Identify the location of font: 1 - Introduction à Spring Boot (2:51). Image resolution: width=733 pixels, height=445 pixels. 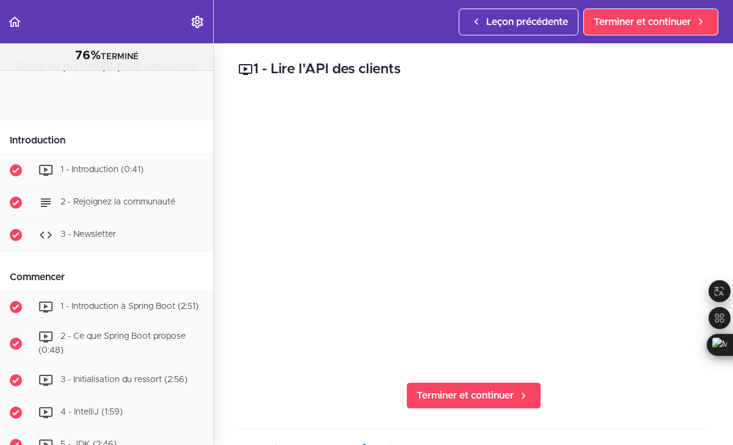
(130, 307).